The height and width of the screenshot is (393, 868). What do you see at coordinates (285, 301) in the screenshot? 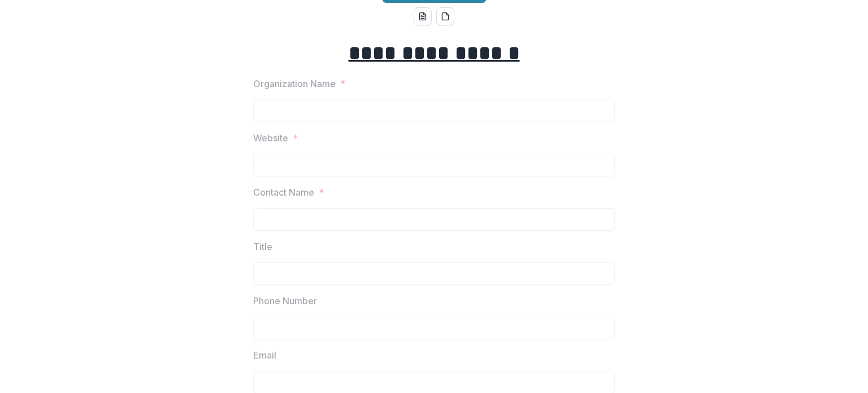
I see `p: Phone Number` at bounding box center [285, 301].